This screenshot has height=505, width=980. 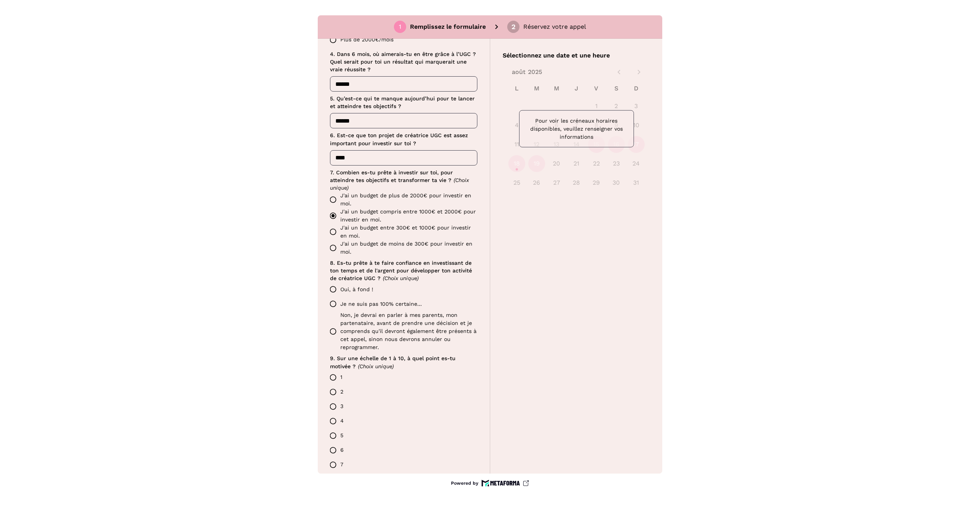 I want to click on p: Sélectionnez une date et une heure, so click(x=577, y=55).